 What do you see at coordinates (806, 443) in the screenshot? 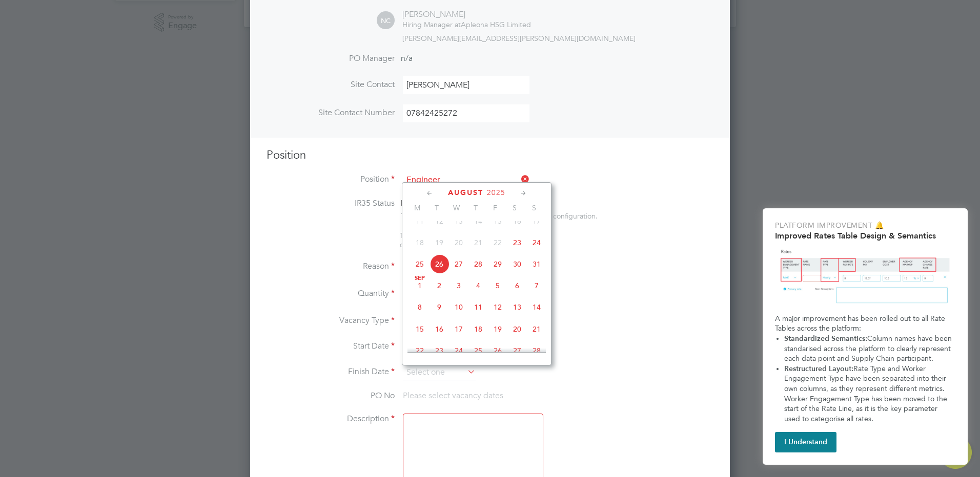
I see `button: I Understand` at bounding box center [806, 443].